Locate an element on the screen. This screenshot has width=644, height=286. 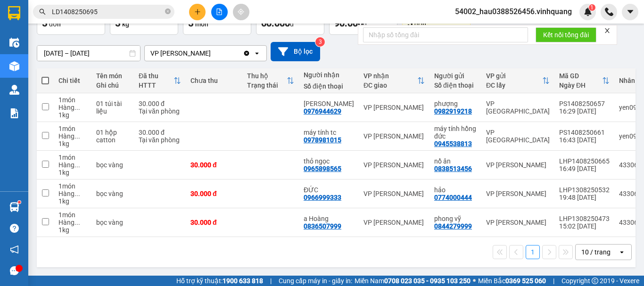
div: 0966999333 is located at coordinates (322, 198).